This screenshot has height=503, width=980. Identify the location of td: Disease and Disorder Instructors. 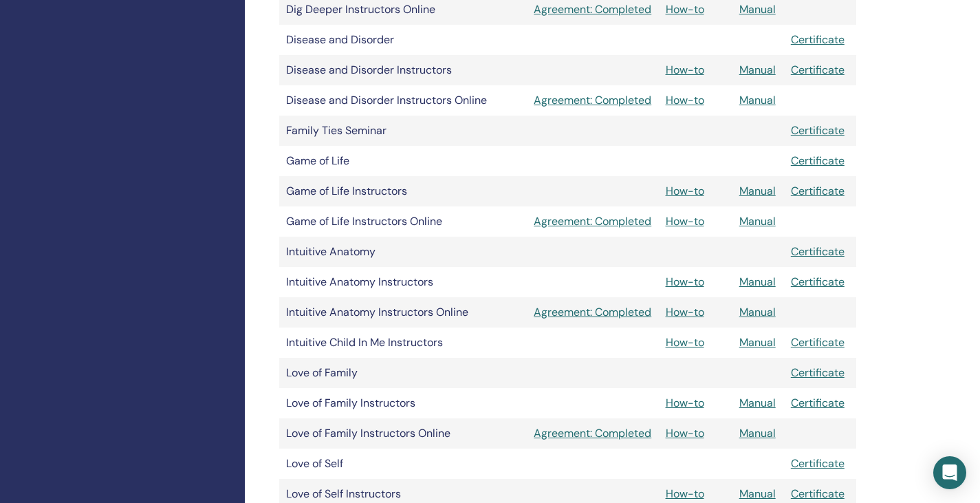
(403, 70).